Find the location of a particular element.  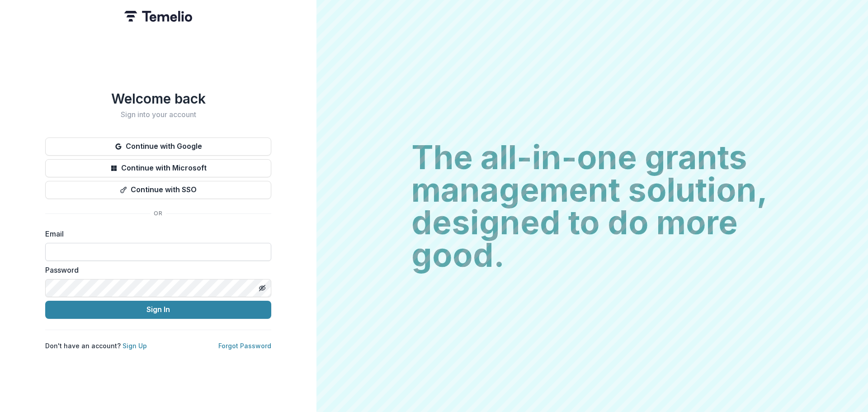

a: Forgot Password is located at coordinates (245, 346).